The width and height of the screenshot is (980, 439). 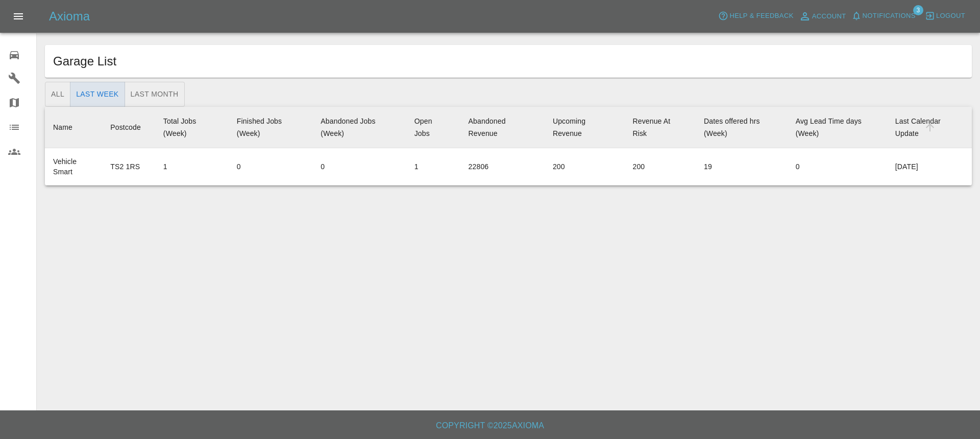 What do you see at coordinates (918, 10) in the screenshot?
I see `span: 3` at bounding box center [918, 10].